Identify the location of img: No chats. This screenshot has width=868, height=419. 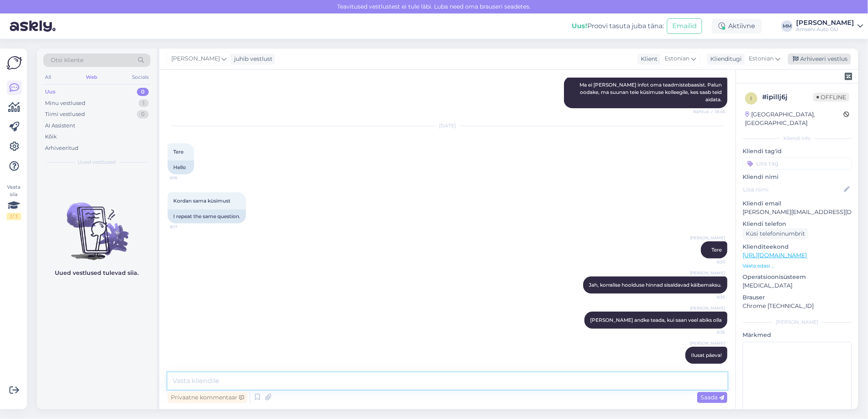
(97, 225).